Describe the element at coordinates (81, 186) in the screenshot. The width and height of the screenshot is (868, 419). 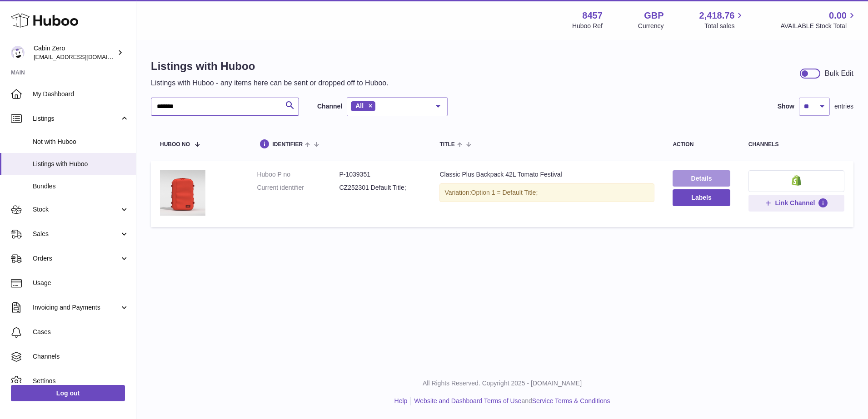
I see `span: Bundles` at that location.